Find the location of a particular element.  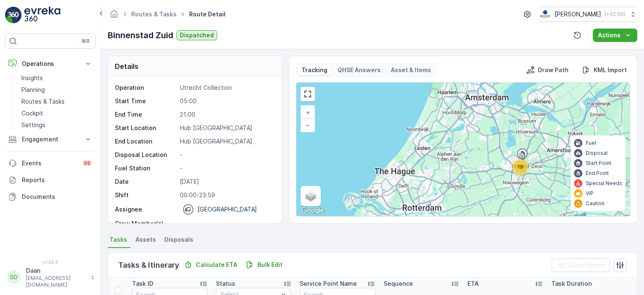

button: Bulk Edit is located at coordinates (264, 265).